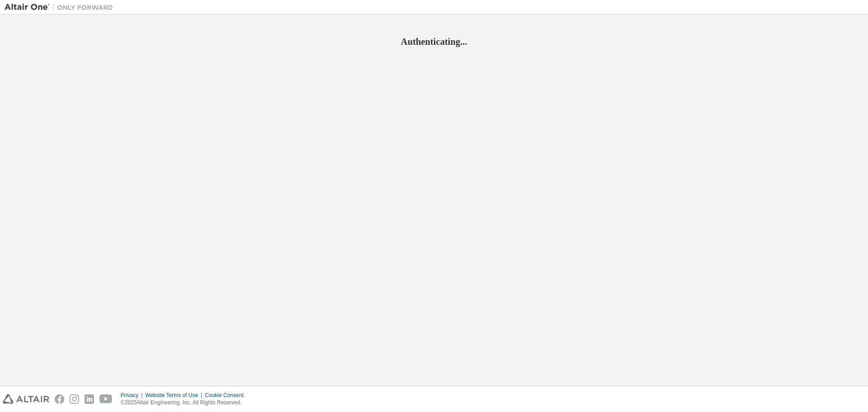  I want to click on img: altair_logo.svg, so click(26, 399).